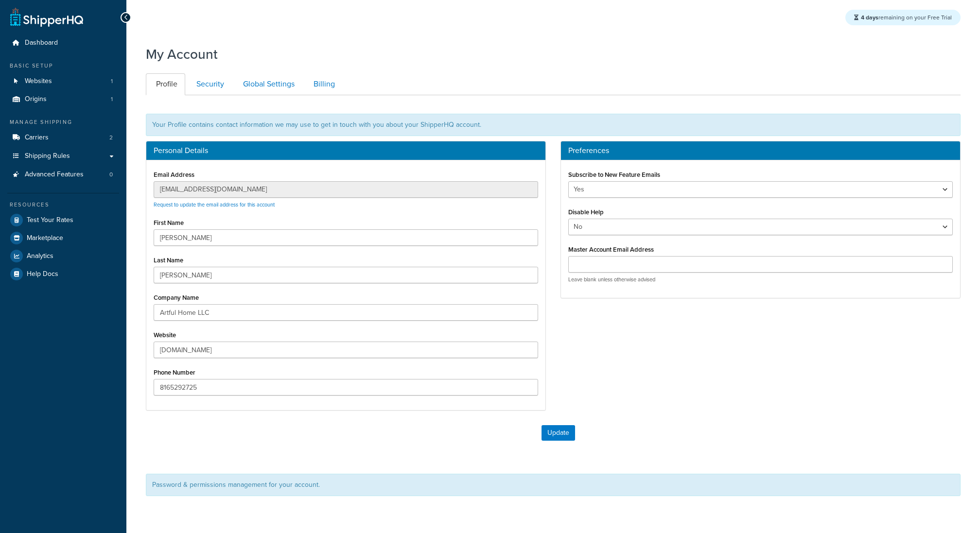 The height and width of the screenshot is (533, 980). What do you see at coordinates (553, 125) in the screenshot?
I see `div: Your Profile contains contact information we may use to get in touch with you about your ShipperH...` at bounding box center [553, 125].